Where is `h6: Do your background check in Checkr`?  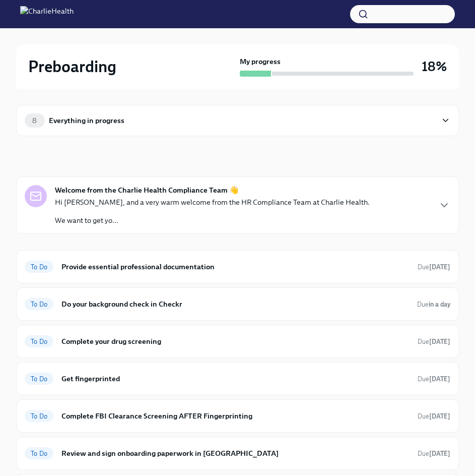
h6: Do your background check in Checkr is located at coordinates (235, 304).